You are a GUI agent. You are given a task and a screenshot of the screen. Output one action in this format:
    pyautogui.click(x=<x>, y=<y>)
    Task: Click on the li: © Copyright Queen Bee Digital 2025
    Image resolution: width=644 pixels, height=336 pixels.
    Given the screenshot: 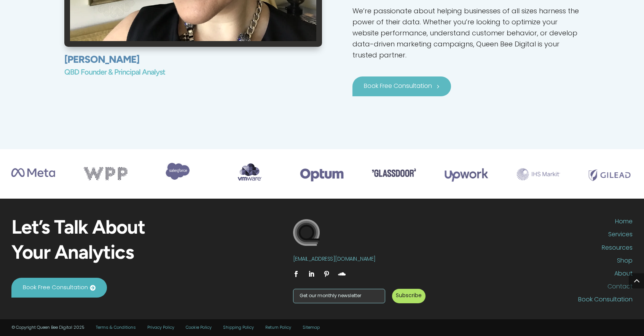 What is the action you would take?
    pyautogui.click(x=48, y=328)
    